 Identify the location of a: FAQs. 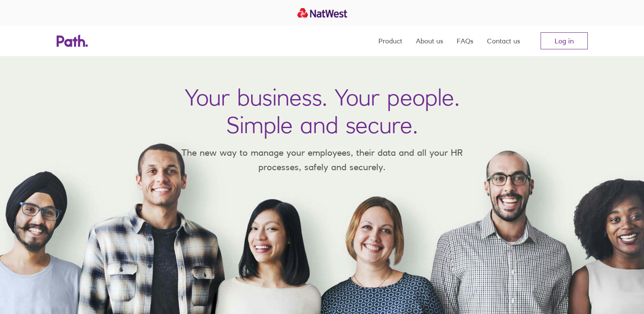
(464, 41).